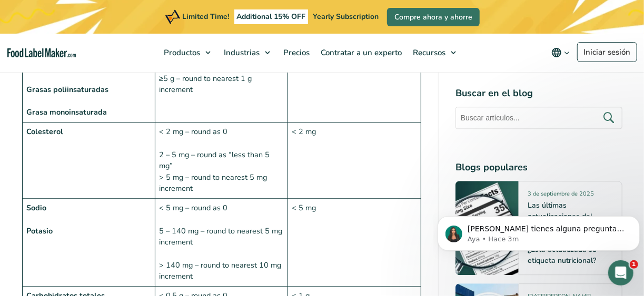 This screenshot has width=644, height=296. What do you see at coordinates (271, 17) in the screenshot?
I see `span: Additional 15% OFF` at bounding box center [271, 17].